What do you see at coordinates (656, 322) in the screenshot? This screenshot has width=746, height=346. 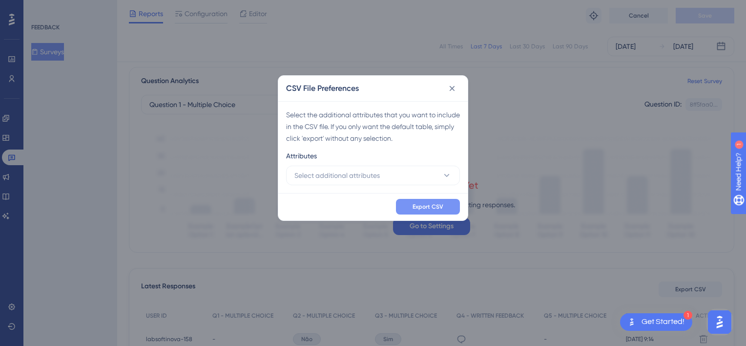 I see `div: Open Get Started! checklist, remaining modules: 1` at bounding box center [656, 322].